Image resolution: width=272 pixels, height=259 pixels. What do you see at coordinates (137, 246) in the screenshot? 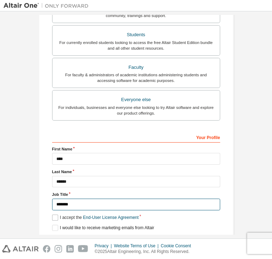
I see `div: Website Terms of Use` at bounding box center [137, 246].